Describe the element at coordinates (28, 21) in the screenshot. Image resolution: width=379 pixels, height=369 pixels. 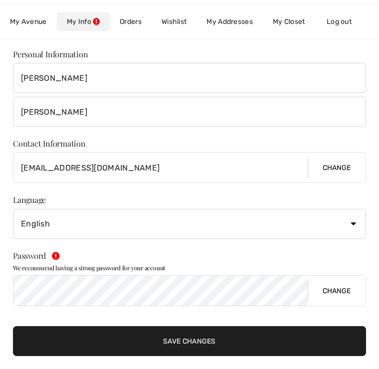
I see `span: My Avenue` at that location.